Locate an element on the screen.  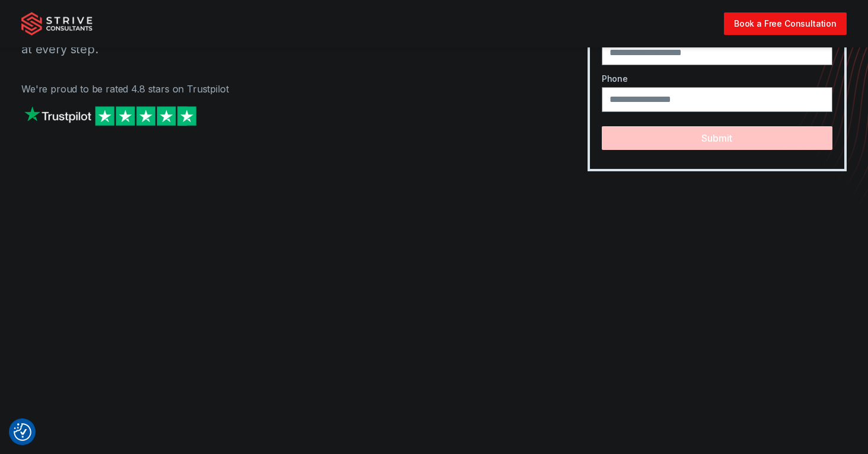
img: Revisit consent button is located at coordinates (22, 432).